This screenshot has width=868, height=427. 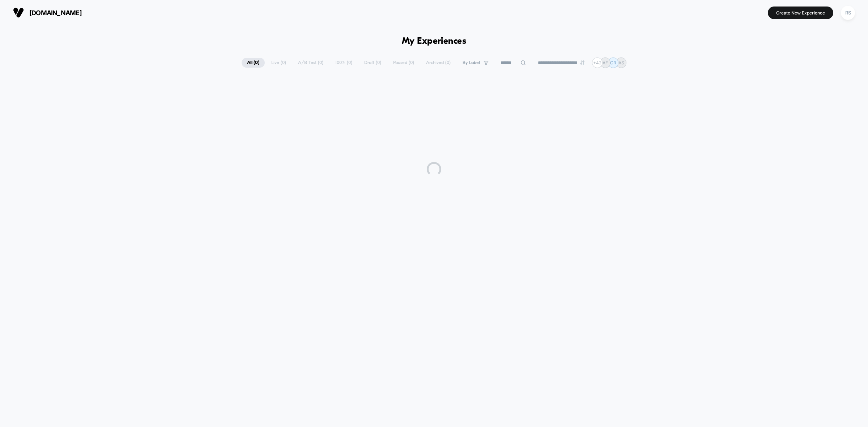 I want to click on button: RS, so click(x=848, y=13).